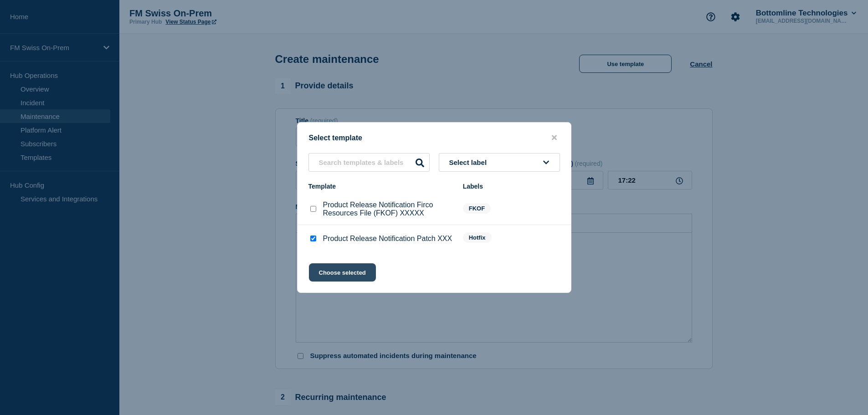 This screenshot has height=415, width=868. What do you see at coordinates (478, 237) in the screenshot?
I see `span: Hotfix` at bounding box center [478, 237].